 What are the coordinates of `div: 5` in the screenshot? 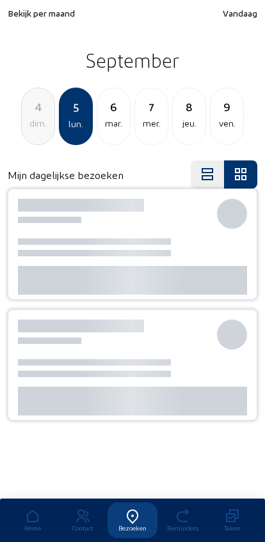 It's located at (75, 107).